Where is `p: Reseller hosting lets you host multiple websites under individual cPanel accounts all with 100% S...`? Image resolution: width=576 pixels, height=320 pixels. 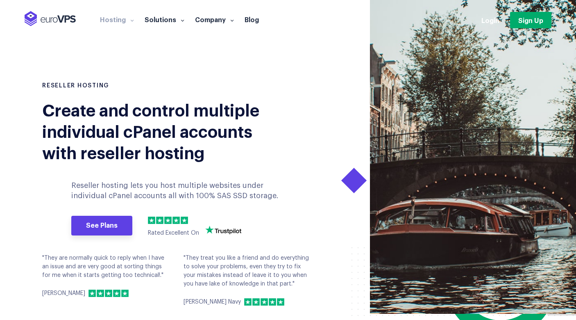
p: Reseller hosting lets you host multiple websites under individual cPanel accounts all with 100% S... is located at coordinates (177, 191).